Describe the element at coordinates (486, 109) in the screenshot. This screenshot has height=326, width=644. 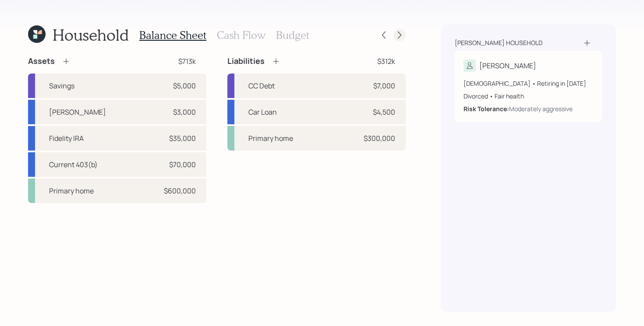
I see `b: Risk Tolerance:` at that location.